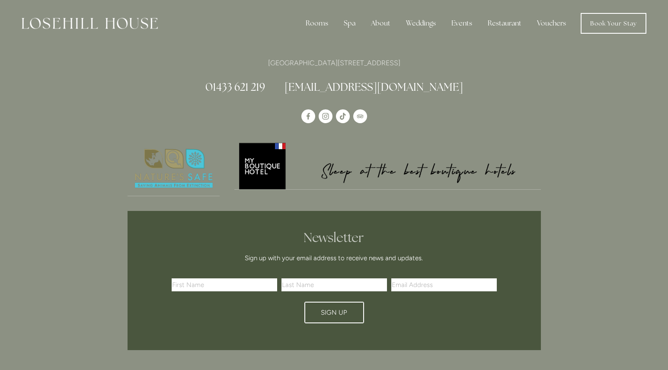 The width and height of the screenshot is (668, 370). What do you see at coordinates (387, 165) in the screenshot?
I see `img: My Boutique Hotel - Logo` at bounding box center [387, 165].